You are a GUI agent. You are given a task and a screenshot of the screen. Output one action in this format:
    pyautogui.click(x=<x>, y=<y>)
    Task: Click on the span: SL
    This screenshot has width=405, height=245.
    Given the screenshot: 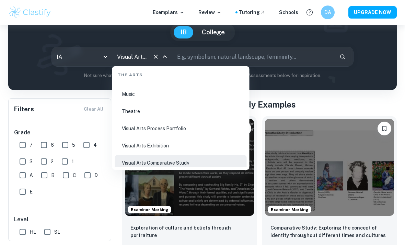 What is the action you would take?
    pyautogui.click(x=57, y=232)
    